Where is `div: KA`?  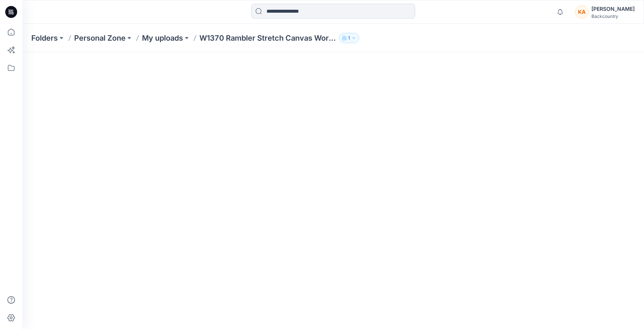 div: KA is located at coordinates (582, 12).